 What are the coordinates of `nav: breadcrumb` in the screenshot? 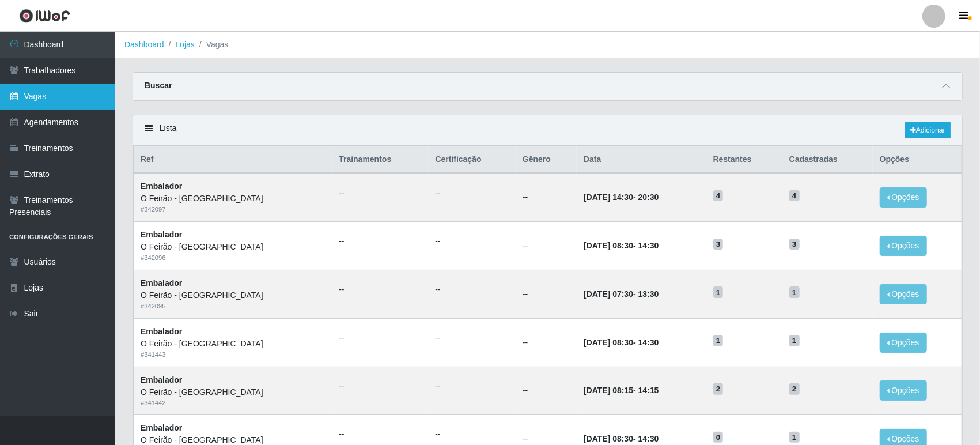 It's located at (547, 45).